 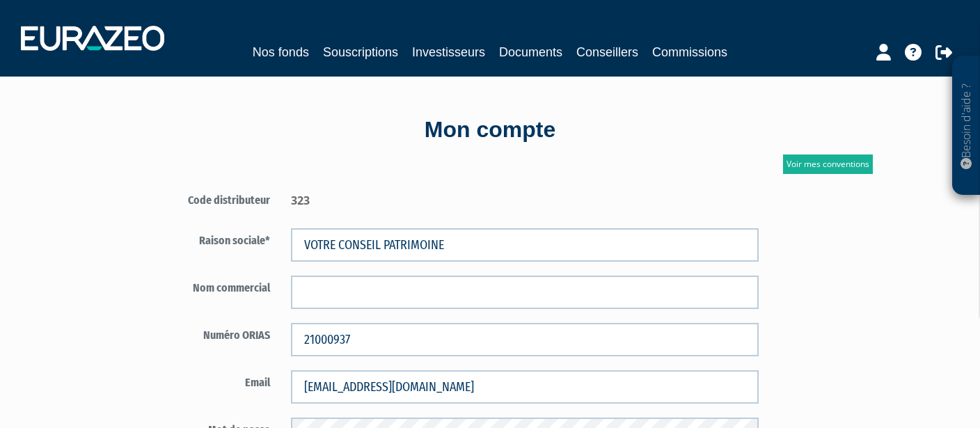 I want to click on img: 1732889491-logotype_eurazeo_blanc_rvb.png, so click(x=92, y=39).